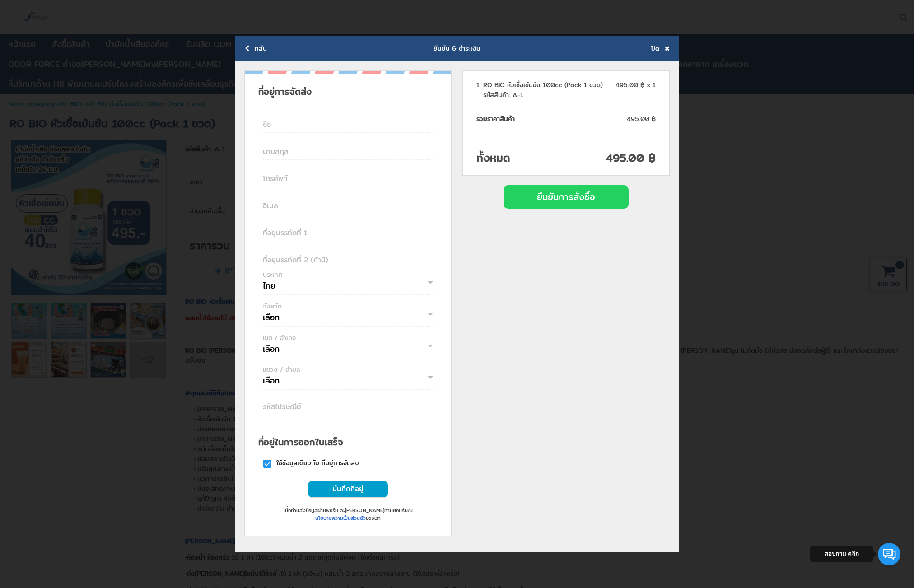 The width and height of the screenshot is (914, 588). What do you see at coordinates (348, 489) in the screenshot?
I see `button: บันทึกที่อยู่` at bounding box center [348, 489].